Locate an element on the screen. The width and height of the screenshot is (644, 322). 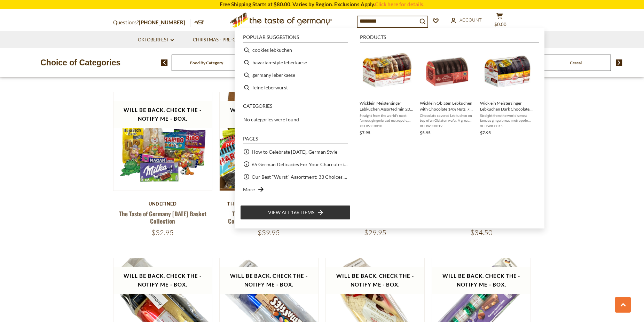
span: XCHWIC0019 is located at coordinates (447, 126).